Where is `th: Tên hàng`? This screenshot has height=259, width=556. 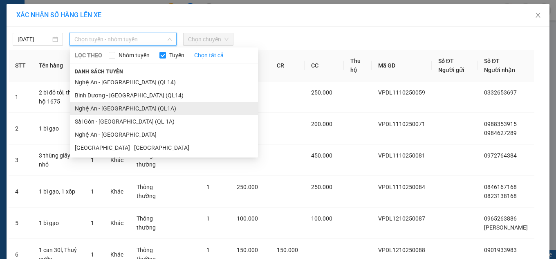
th: Tên hàng is located at coordinates (58, 65).